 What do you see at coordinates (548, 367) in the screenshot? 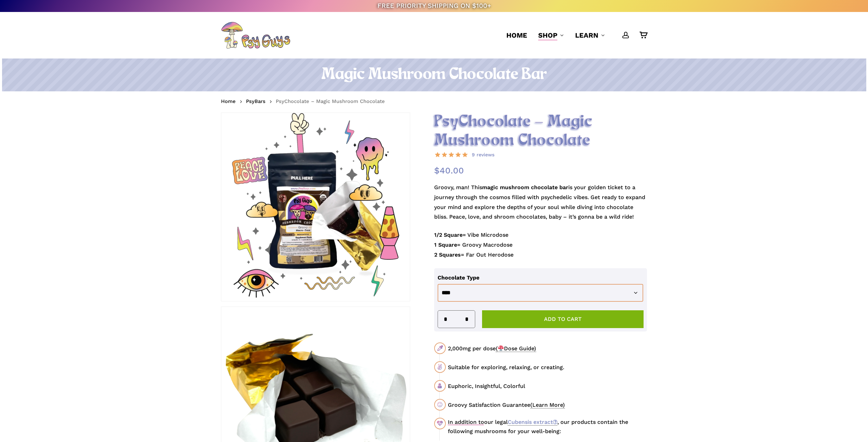
I see `div: Suitable for exploring, relaxing, or creating.` at bounding box center [548, 367].